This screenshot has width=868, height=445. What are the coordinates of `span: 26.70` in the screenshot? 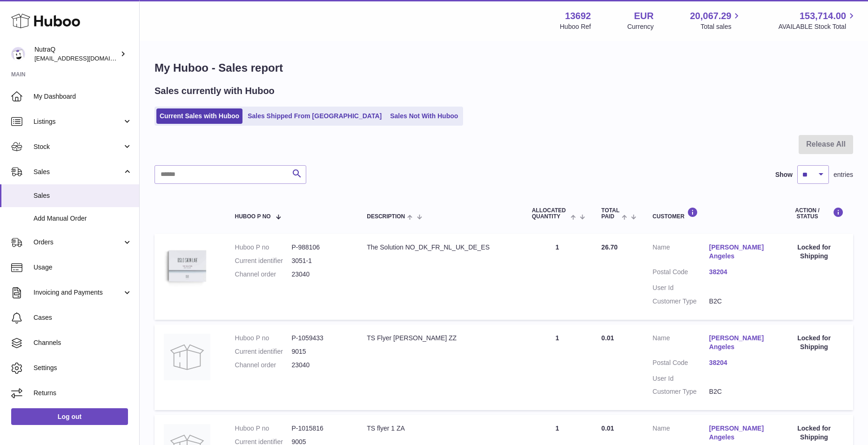 It's located at (610, 248).